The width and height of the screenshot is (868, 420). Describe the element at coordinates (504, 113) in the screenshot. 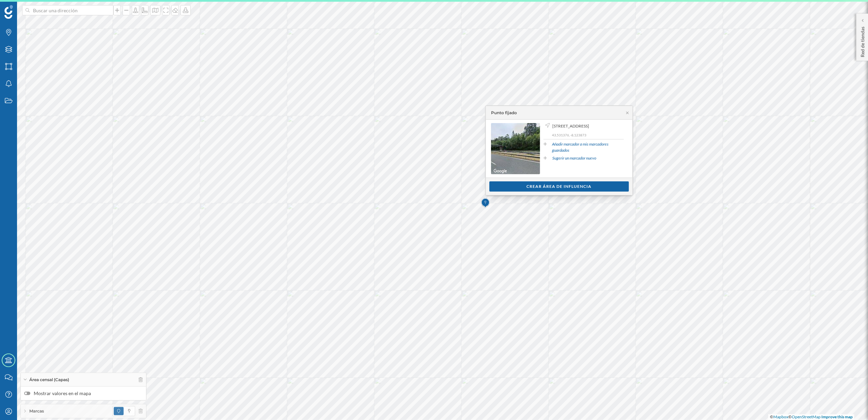

I see `div: Punto fijado` at that location.